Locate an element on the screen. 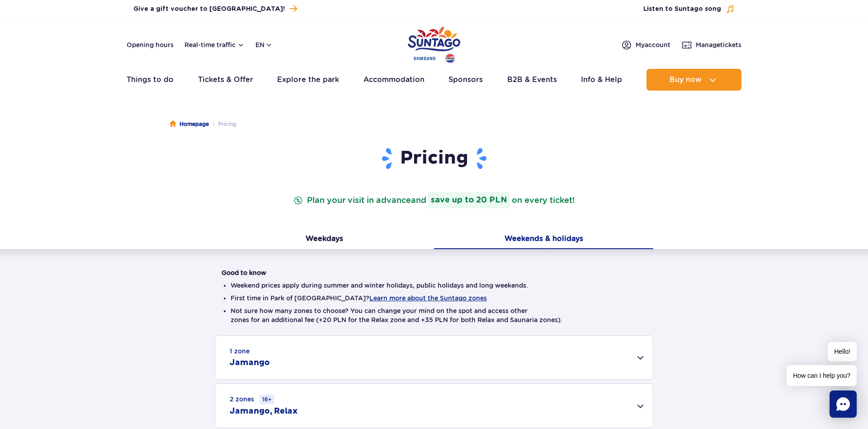 The image size is (868, 429). li: Pricing is located at coordinates (223, 124).